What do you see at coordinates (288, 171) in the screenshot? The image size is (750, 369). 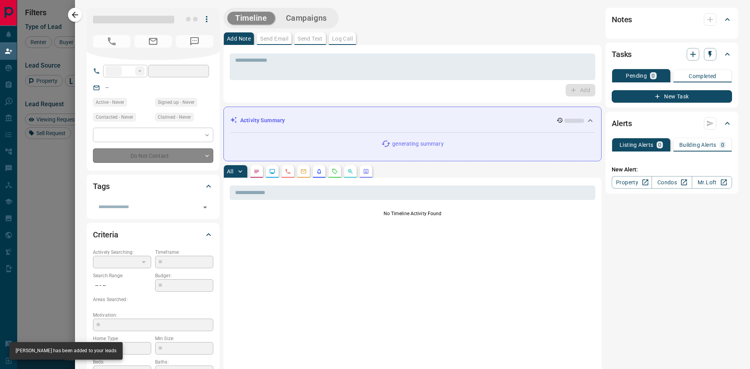 I see `svg: Calls` at bounding box center [288, 171].